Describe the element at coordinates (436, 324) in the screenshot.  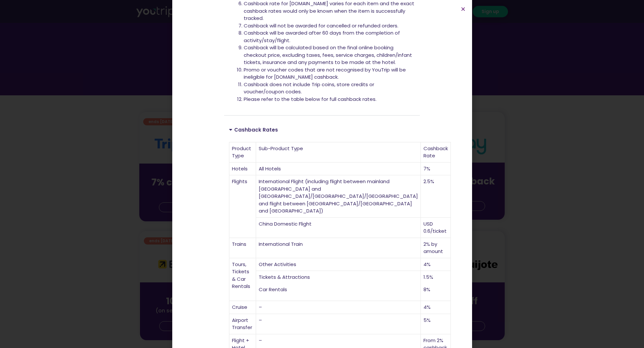
I see `td: 5%` at that location.